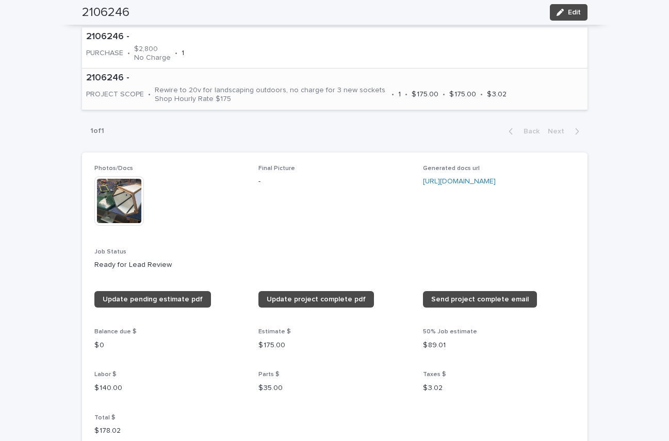 This screenshot has height=441, width=669. I want to click on p: $2,800 No Charge, so click(152, 54).